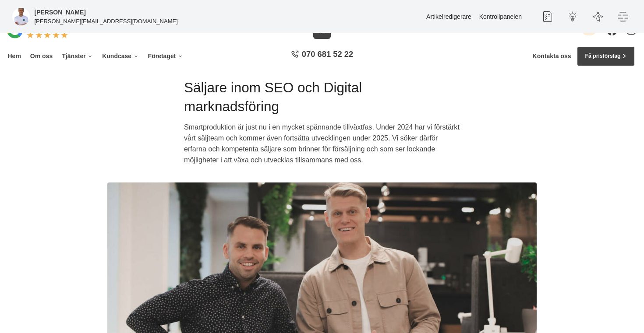 Image resolution: width=644 pixels, height=333 pixels. Describe the element at coordinates (322, 146) in the screenshot. I see `p: Smartproduktion är just nu i en mycket spännande tillväxtfas. Under 2024 har vi förstärkt vårt sä...` at that location.